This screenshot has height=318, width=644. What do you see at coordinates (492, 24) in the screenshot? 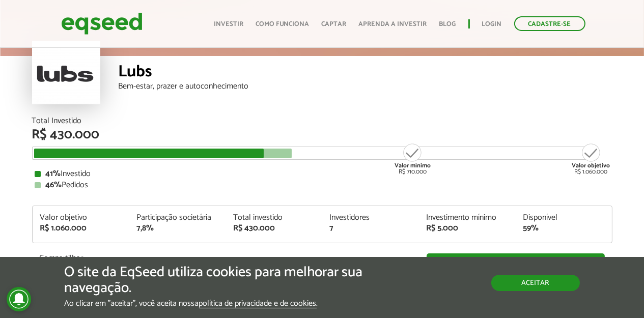
I see `a: Login` at bounding box center [492, 24].